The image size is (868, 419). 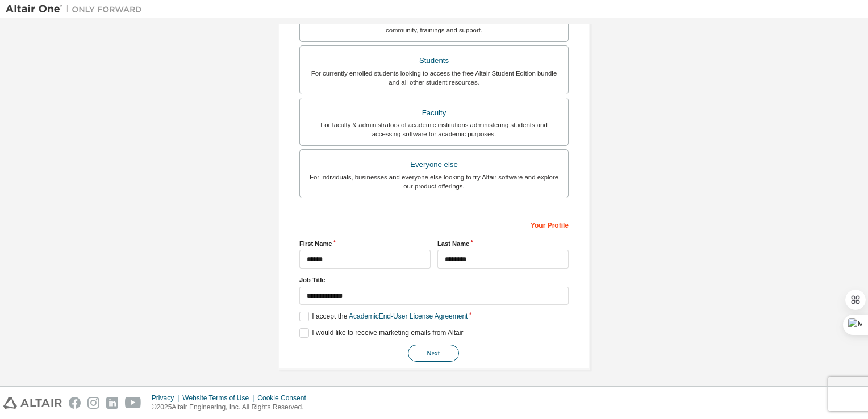 What do you see at coordinates (220, 398) in the screenshot?
I see `div: Website Terms of Use` at bounding box center [220, 398].